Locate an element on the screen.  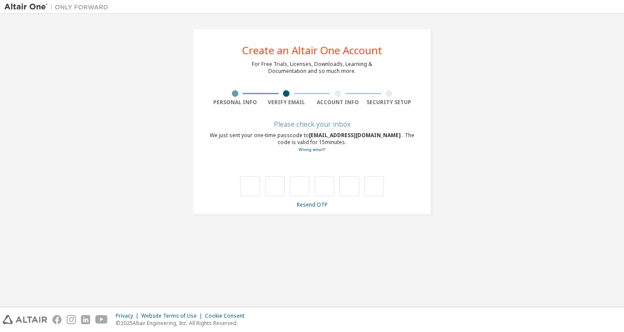
p: © 2025 Altair Engineering, Inc. All Rights Reserved. is located at coordinates (182, 323).